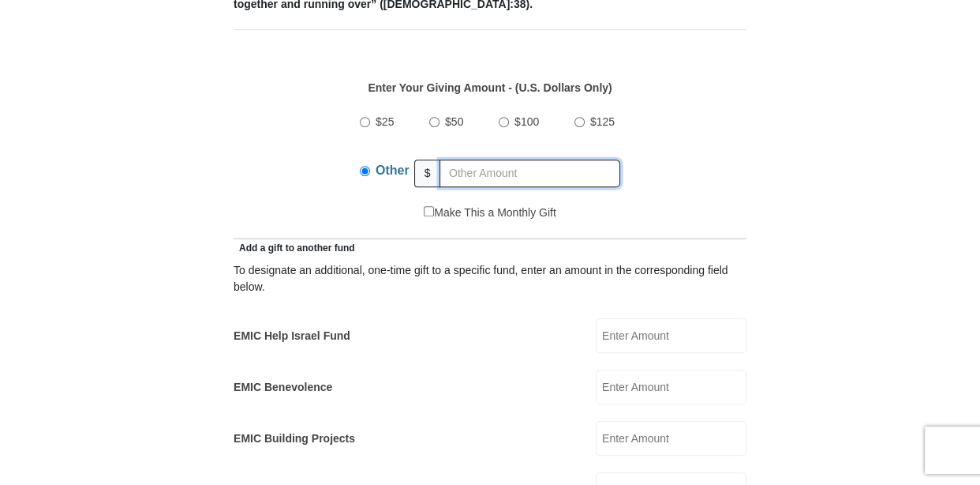 The width and height of the screenshot is (980, 485). I want to click on span: $125, so click(602, 122).